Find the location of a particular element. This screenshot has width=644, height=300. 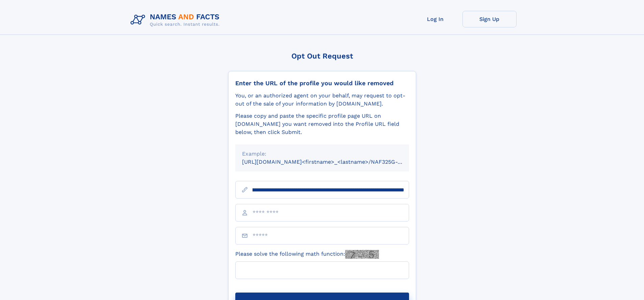

div: Example: is located at coordinates (322, 154).